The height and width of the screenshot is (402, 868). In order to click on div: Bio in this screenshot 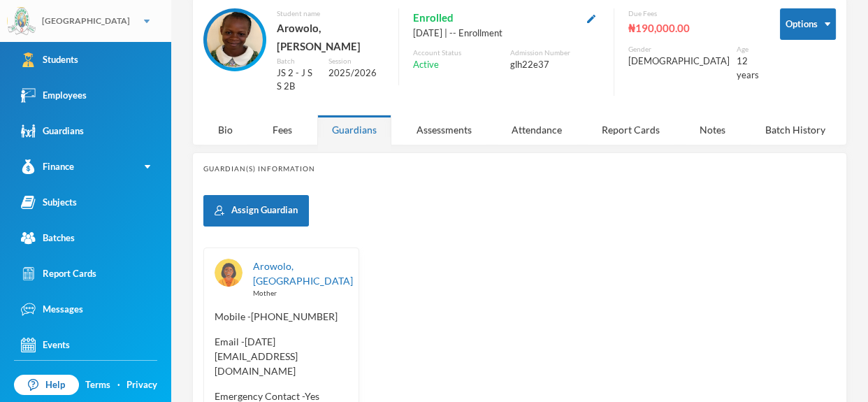, I will do `click(225, 129)`.